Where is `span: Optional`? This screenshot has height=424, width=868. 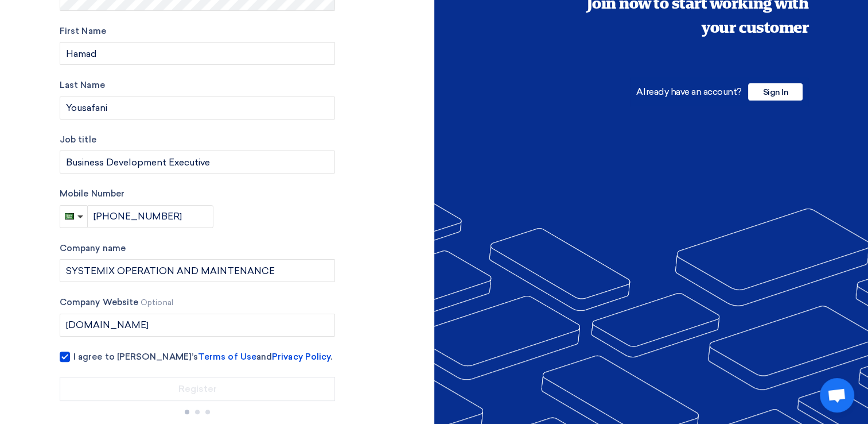 span: Optional is located at coordinates (156, 302).